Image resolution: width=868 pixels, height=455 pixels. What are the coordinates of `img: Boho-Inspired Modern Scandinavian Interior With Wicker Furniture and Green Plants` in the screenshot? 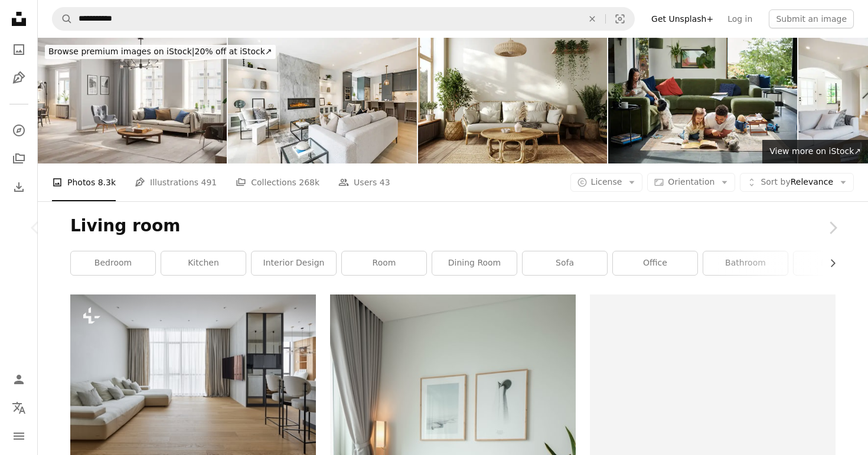 It's located at (513, 101).